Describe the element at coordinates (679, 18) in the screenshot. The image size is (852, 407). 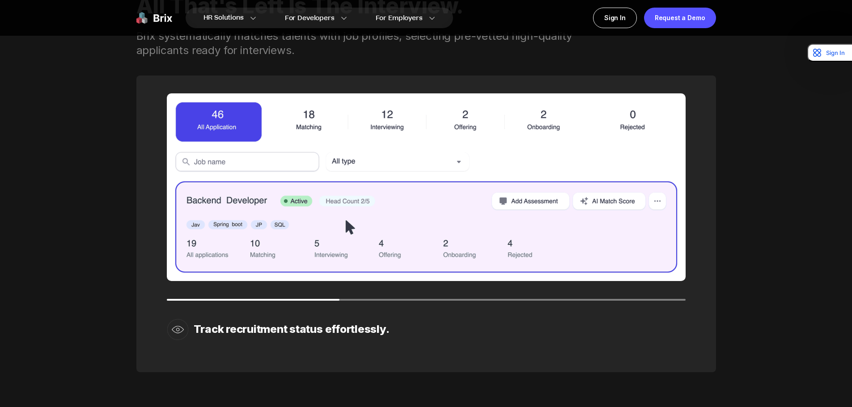
I see `a: Request a Demo` at that location.